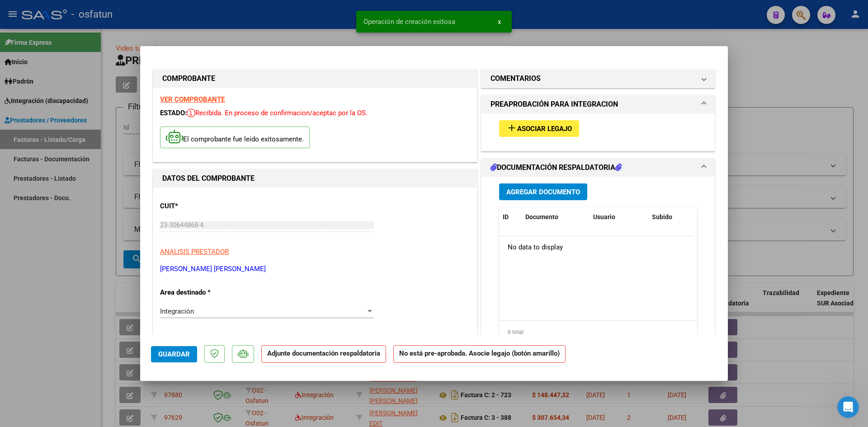 This screenshot has height=427, width=868. What do you see at coordinates (207, 293) in the screenshot?
I see `p: Area destinado *` at bounding box center [207, 293].